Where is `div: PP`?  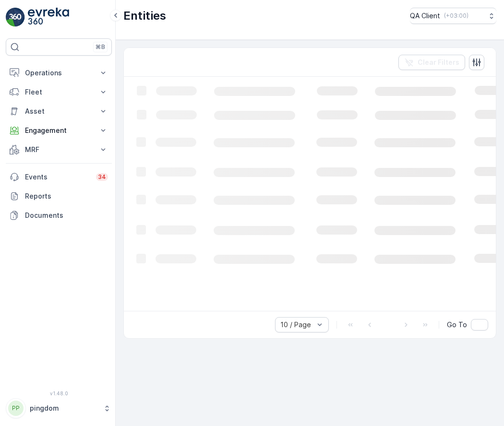 div: PP is located at coordinates (16, 408).